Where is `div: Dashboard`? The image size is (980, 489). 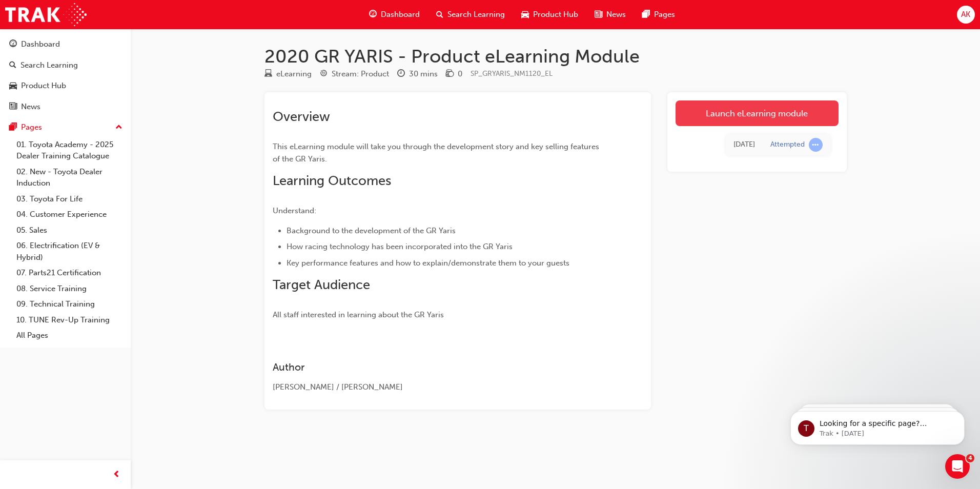 div: Dashboard is located at coordinates (41, 44).